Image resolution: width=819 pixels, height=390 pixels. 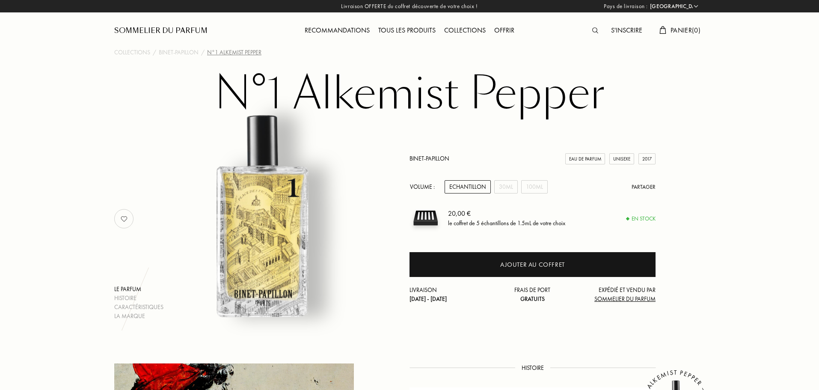 I want to click on div: Ajouter au coffret, so click(x=532, y=264).